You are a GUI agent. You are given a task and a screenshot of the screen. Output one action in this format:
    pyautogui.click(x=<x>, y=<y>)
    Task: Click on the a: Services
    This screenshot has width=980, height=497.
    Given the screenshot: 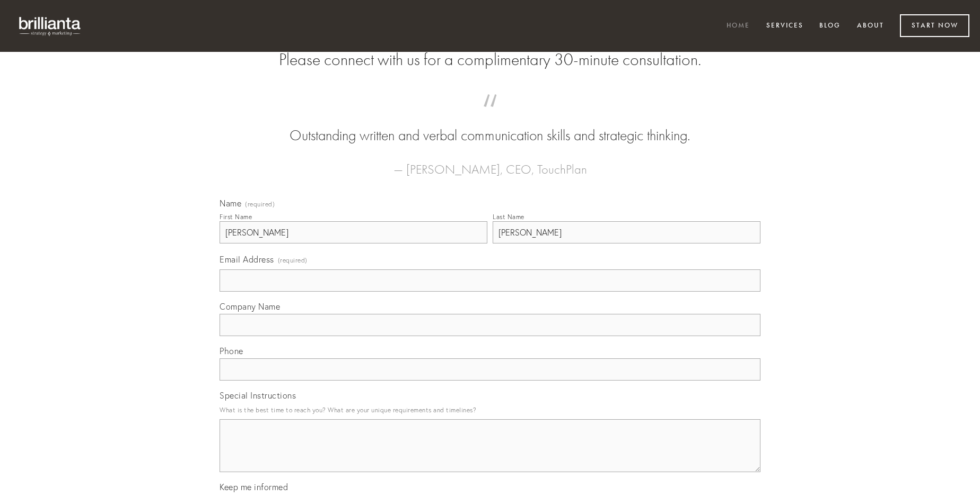 What is the action you would take?
    pyautogui.click(x=785, y=26)
    